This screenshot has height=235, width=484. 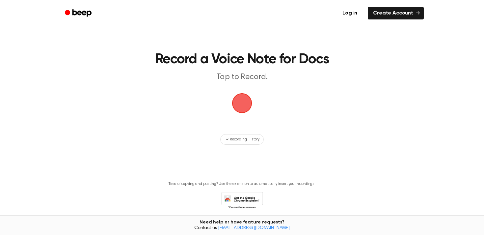 I want to click on p: Tired of copying and pasting? Use the extension to automatically insert your recordings., so click(x=242, y=184).